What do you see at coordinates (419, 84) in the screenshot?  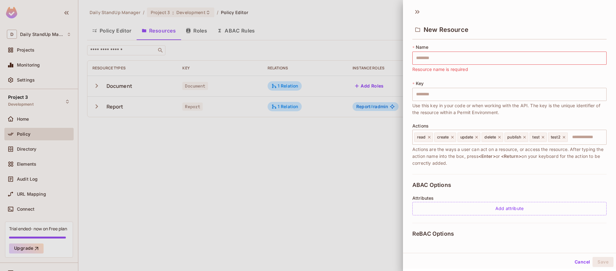 I see `span: Key` at bounding box center [419, 84].